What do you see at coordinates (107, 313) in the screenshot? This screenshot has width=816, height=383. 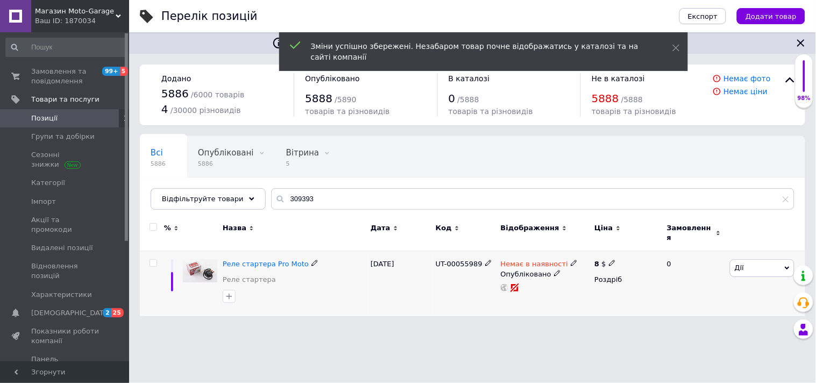 I see `span: 2` at bounding box center [107, 313].